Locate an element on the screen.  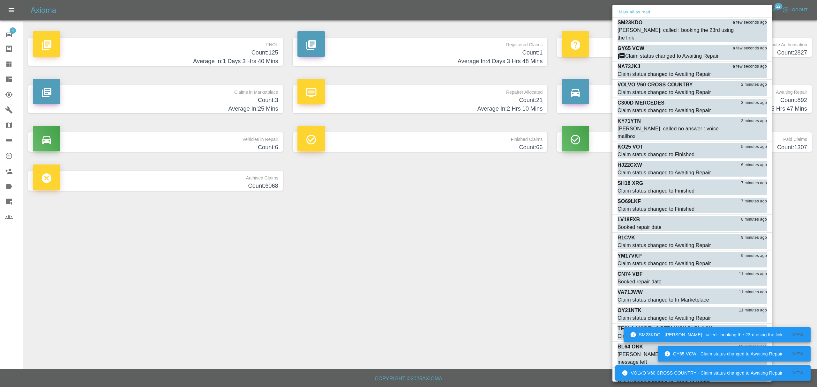
button: Mark all as read is located at coordinates (634, 12).